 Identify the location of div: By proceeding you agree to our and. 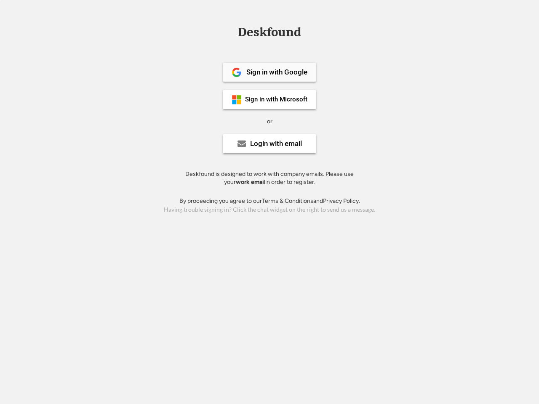
(270, 201).